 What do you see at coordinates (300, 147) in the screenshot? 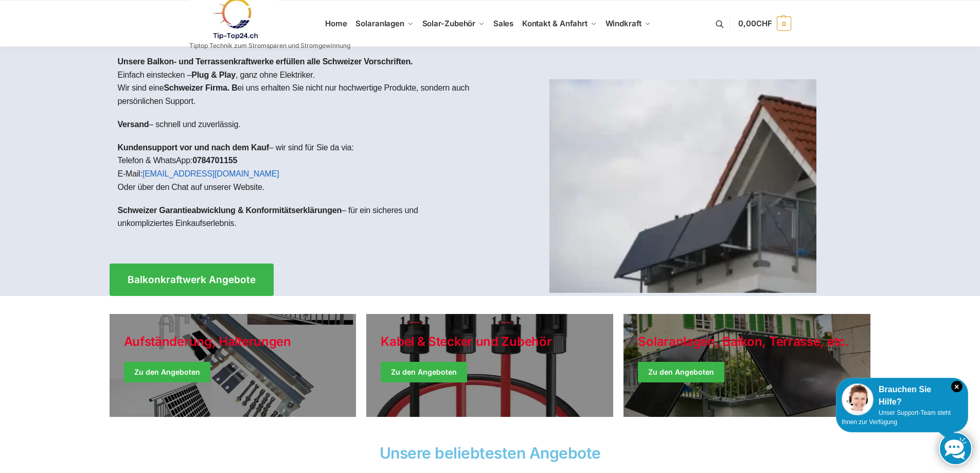
I see `div: Einfach einstecken – , ganz ohne Elektriker.` at bounding box center [300, 147].